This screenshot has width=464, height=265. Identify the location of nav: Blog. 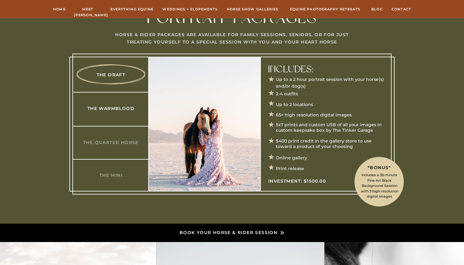
(376, 9).